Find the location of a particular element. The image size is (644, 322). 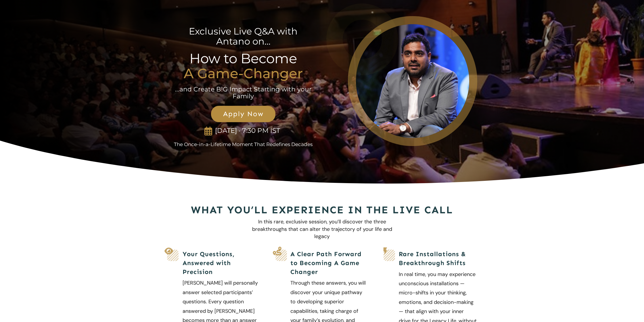

h5: Rare Installations & Breakthrough Shifts is located at coordinates (438, 259).